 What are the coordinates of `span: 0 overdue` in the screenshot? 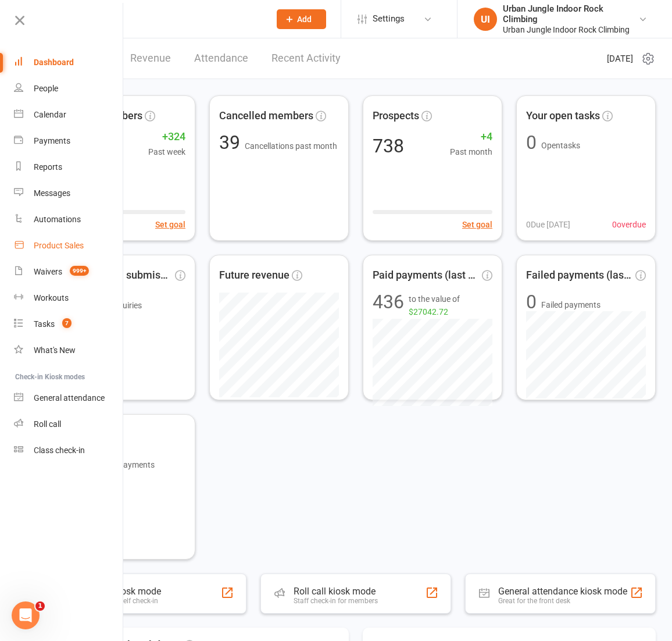 It's located at (629, 224).